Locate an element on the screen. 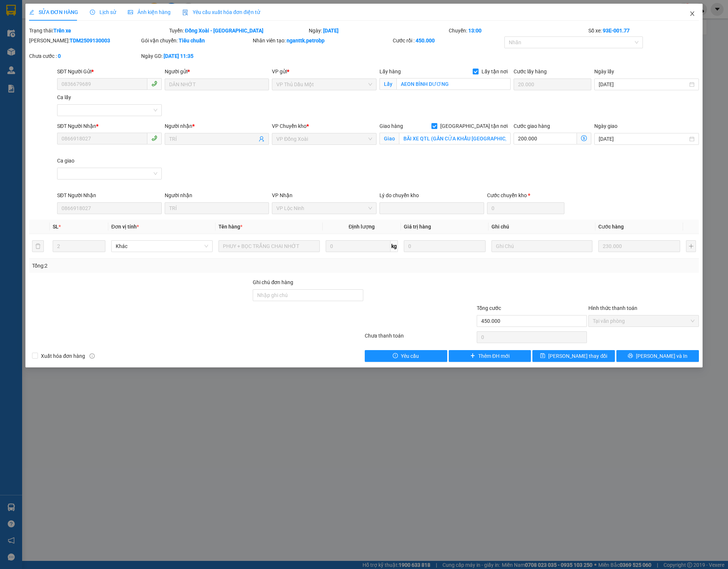 The image size is (728, 569). span: SL is located at coordinates (56, 226).